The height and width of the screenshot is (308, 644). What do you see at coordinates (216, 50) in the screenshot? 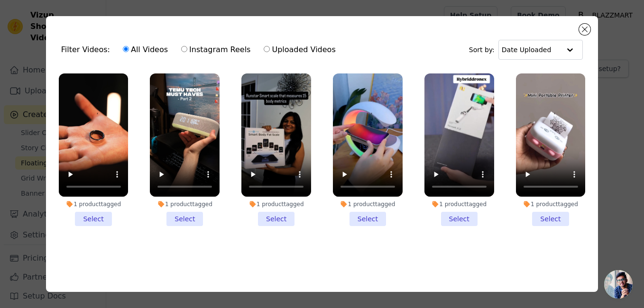
I see `label: Instagram Reels` at bounding box center [216, 50].